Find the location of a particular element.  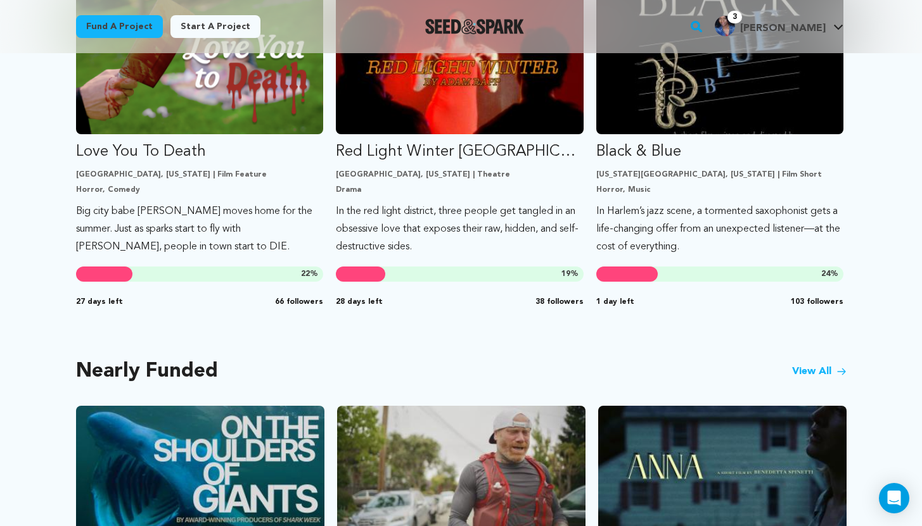

span: 66 followers is located at coordinates (299, 302).